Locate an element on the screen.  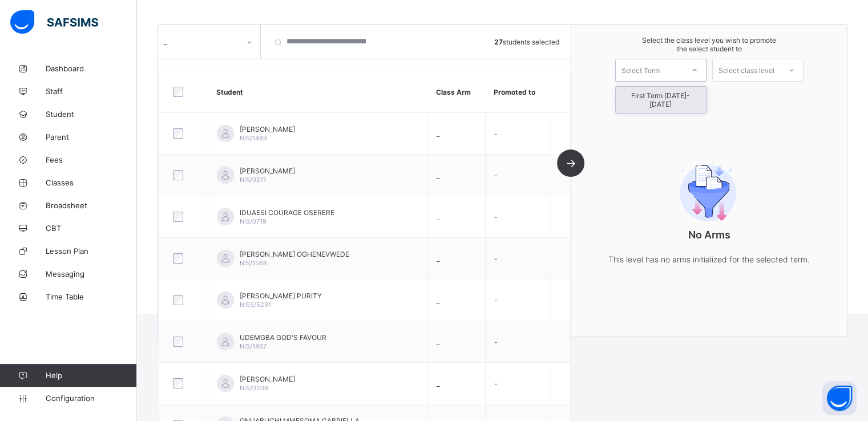
button: Open asap is located at coordinates (839, 398).